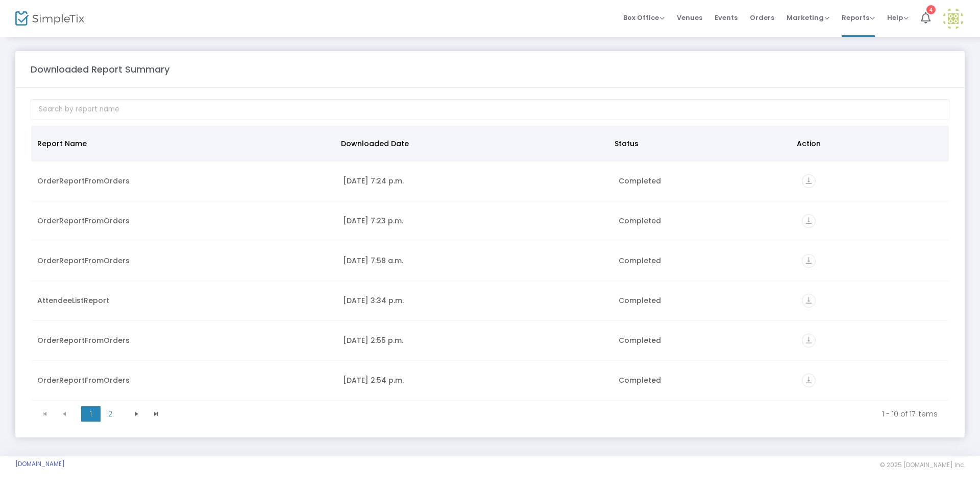 This screenshot has height=487, width=980. Describe the element at coordinates (898, 18) in the screenshot. I see `span: Help` at that location.